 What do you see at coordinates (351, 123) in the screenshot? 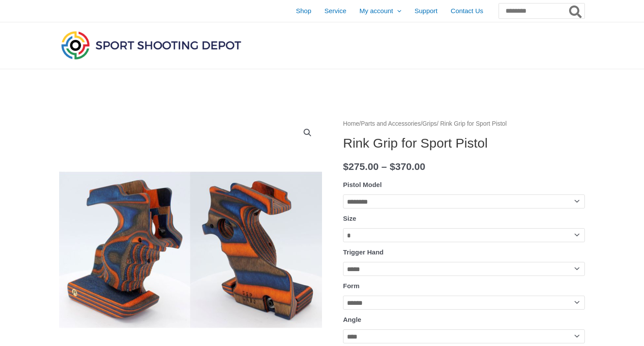
I see `a: Home` at bounding box center [351, 123].